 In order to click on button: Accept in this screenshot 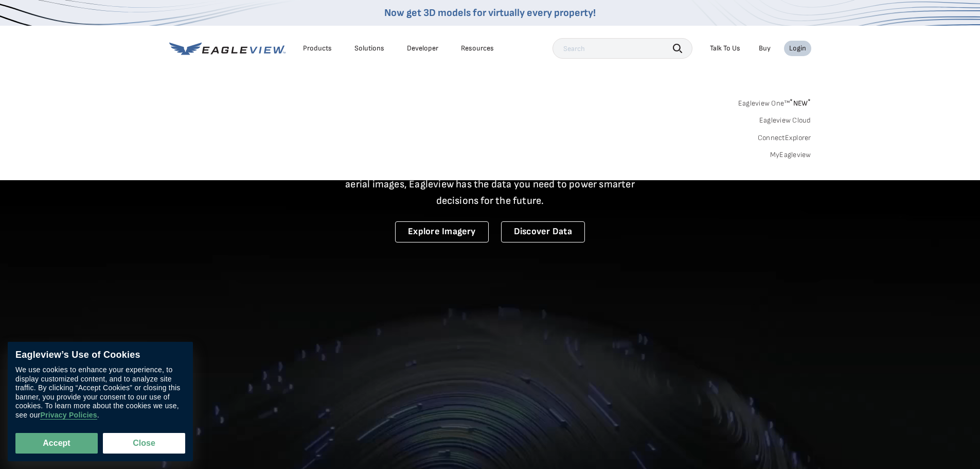, I will do `click(57, 443)`.